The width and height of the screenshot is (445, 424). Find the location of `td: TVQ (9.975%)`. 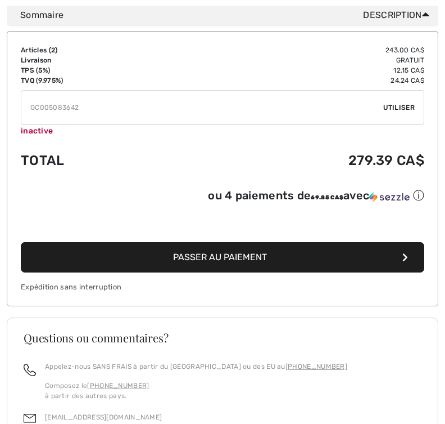

td: TVQ (9.975%) is located at coordinates (94, 80).